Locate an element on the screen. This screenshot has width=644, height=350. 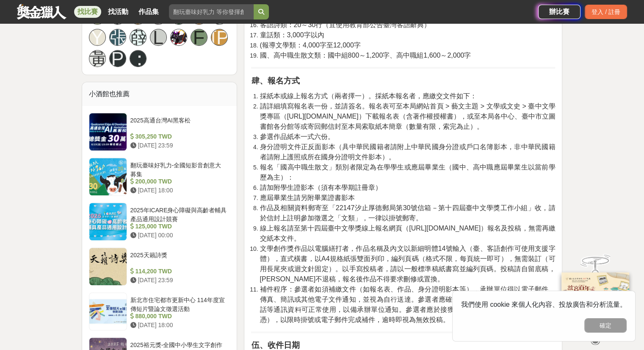
a: 作品集 is located at coordinates (149, 12).